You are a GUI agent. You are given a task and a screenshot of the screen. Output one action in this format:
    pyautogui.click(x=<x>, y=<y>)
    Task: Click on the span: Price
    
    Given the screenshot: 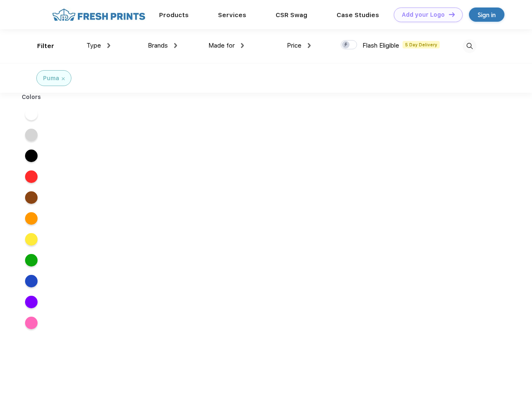 What is the action you would take?
    pyautogui.click(x=294, y=46)
    